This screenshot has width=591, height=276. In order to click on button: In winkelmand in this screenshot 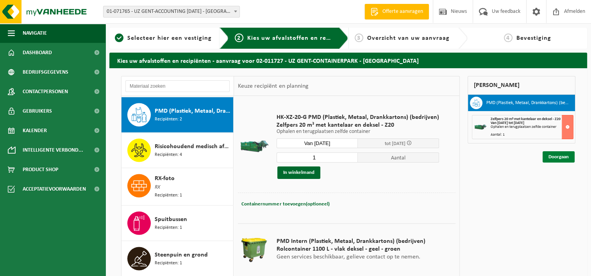, I will do `click(299, 173)`.